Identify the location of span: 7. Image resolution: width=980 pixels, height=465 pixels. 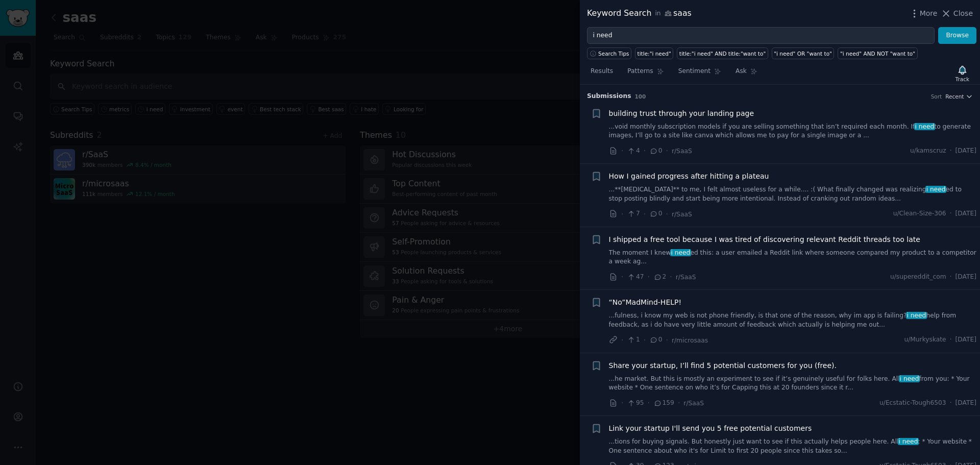
(633, 214).